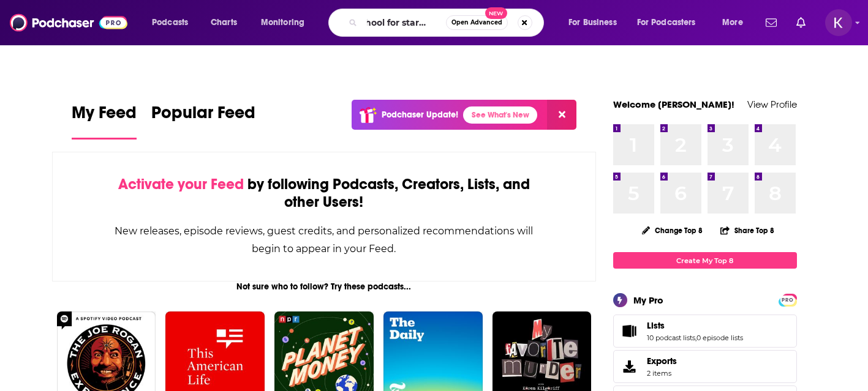 This screenshot has height=391, width=868. What do you see at coordinates (788, 300) in the screenshot?
I see `span: PRO` at bounding box center [788, 300].